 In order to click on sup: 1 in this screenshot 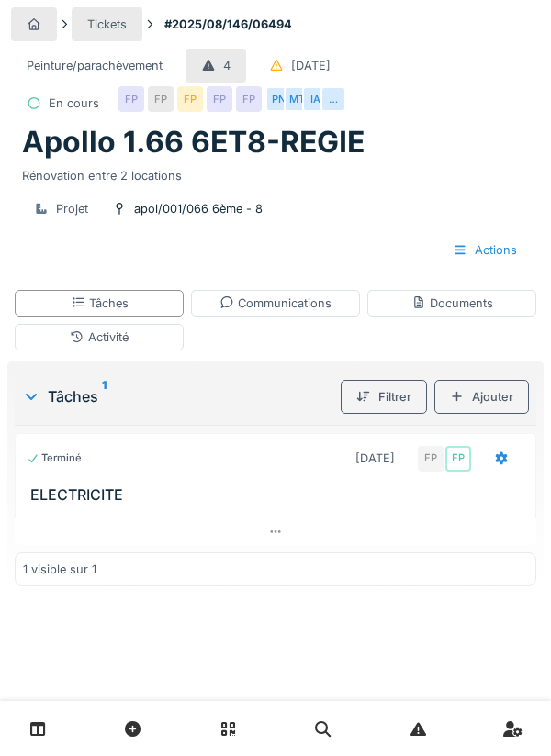, I will do `click(104, 396)`.